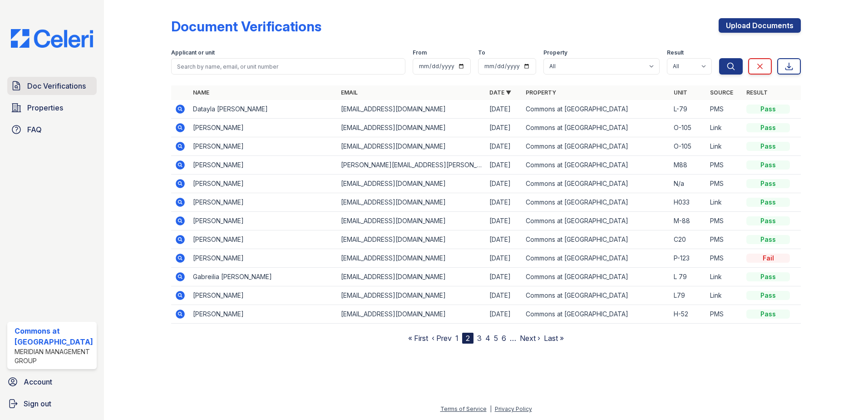  I want to click on div: Fail, so click(768, 258).